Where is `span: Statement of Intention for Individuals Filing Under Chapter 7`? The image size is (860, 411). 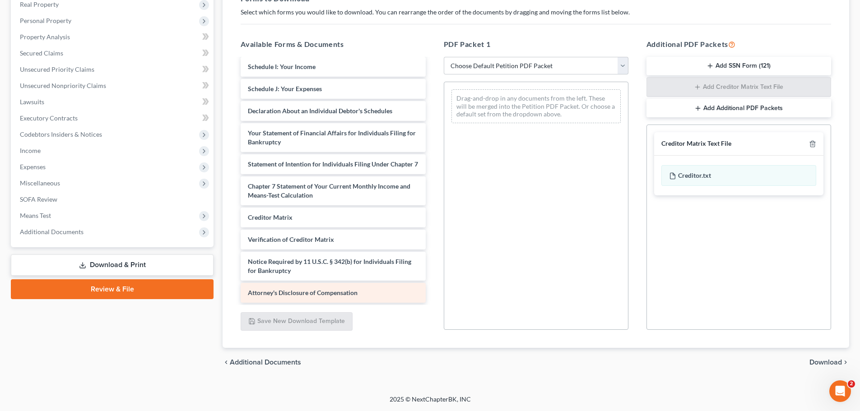
span: Statement of Intention for Individuals Filing Under Chapter 7 is located at coordinates (333, 164).